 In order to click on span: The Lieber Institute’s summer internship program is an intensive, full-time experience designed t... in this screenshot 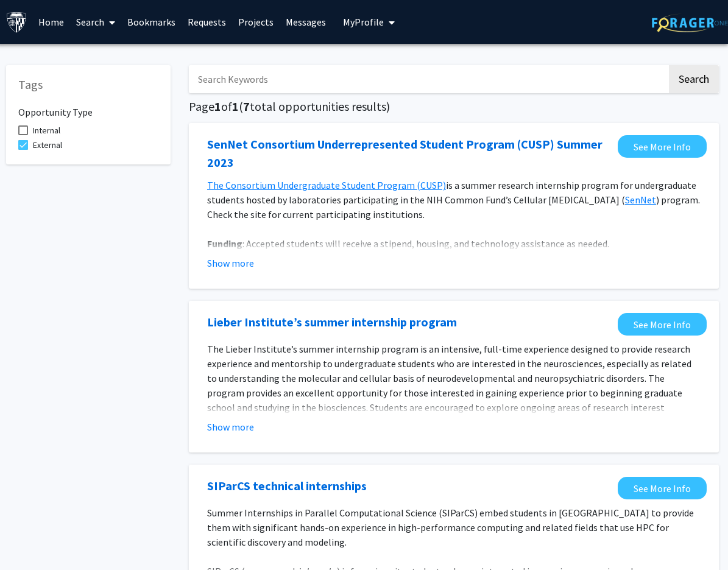, I will do `click(449, 386)`.